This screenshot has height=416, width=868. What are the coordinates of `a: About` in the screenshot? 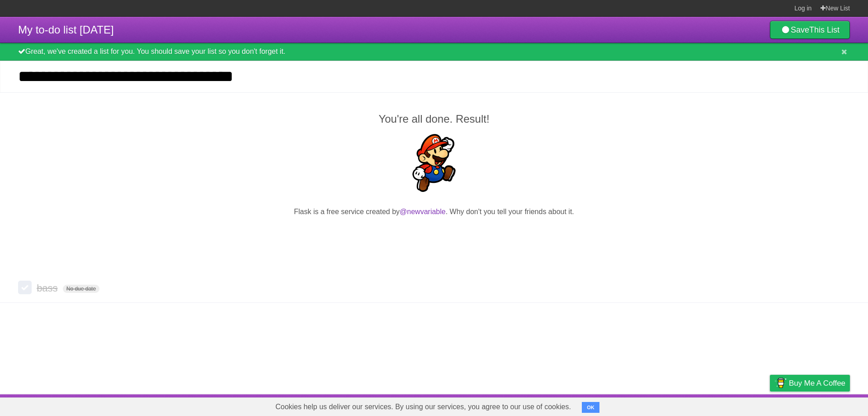 It's located at (659, 405).